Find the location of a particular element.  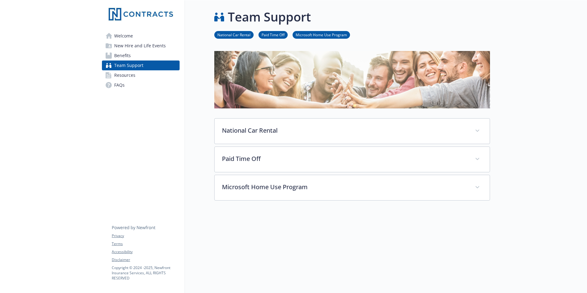

span: Welcome is located at coordinates (123, 36).